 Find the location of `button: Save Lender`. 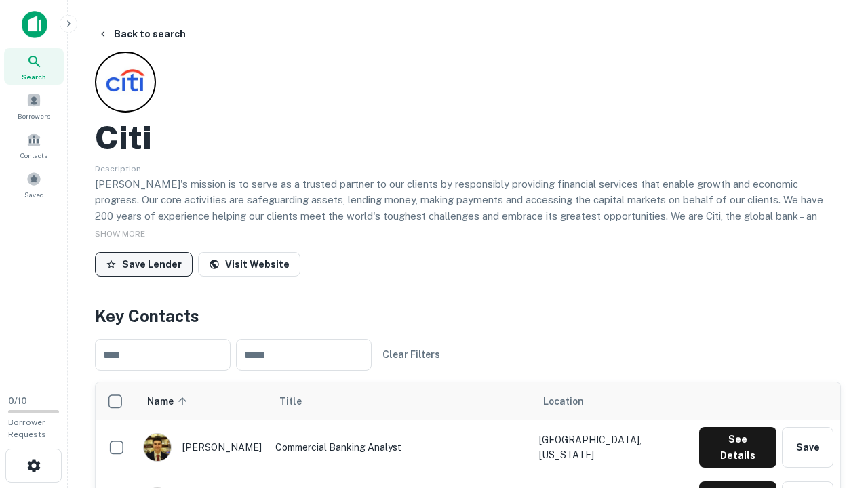

button: Save Lender is located at coordinates (144, 264).